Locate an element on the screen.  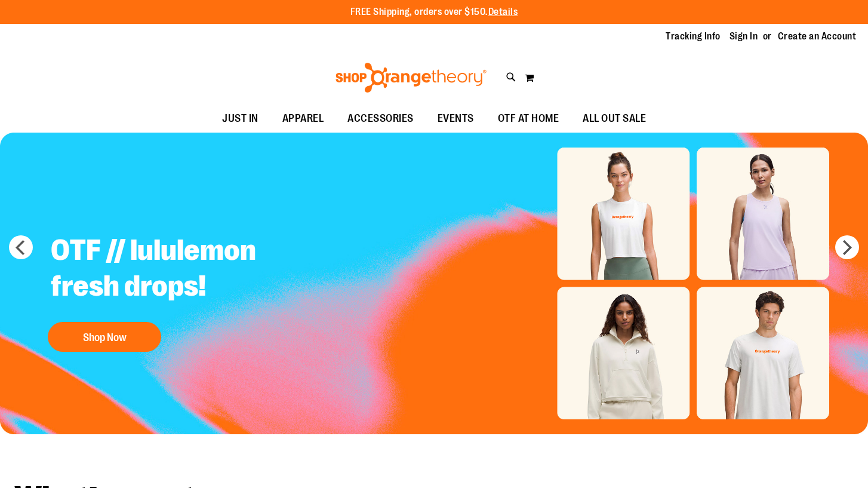
span: ALL OUT SALE is located at coordinates (614, 118).